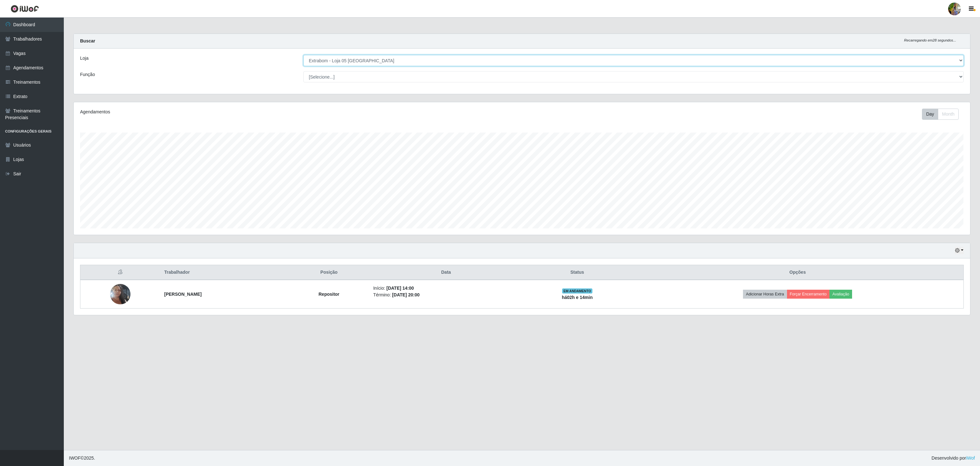 Image resolution: width=980 pixels, height=466 pixels. I want to click on button: Day, so click(930, 114).